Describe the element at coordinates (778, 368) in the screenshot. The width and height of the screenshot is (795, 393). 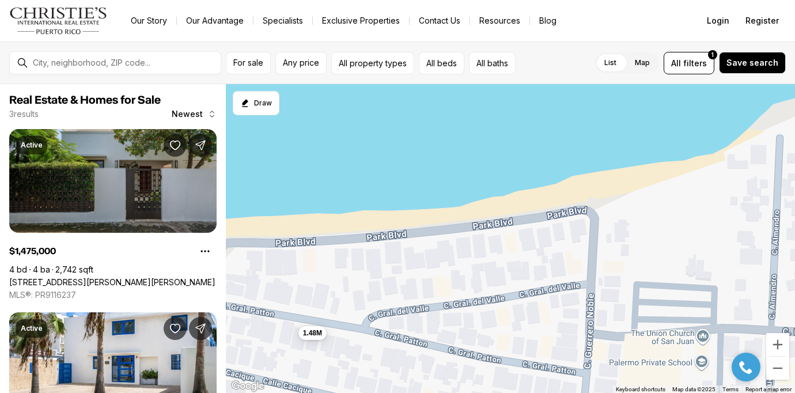
I see `button: Zoom out` at that location.